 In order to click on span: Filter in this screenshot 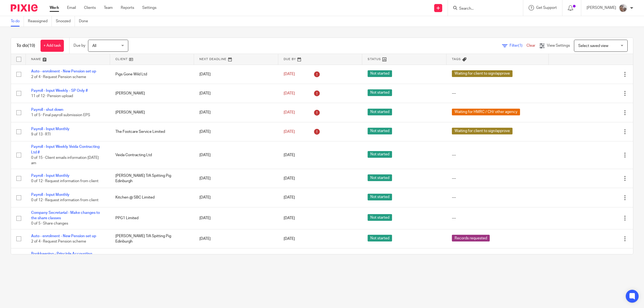, I will do `click(518, 46)`.